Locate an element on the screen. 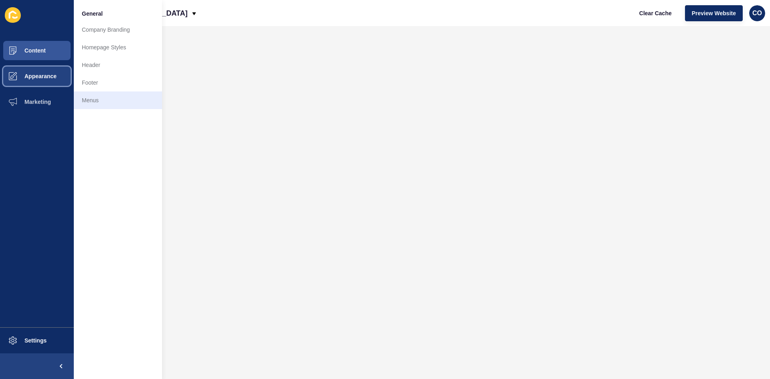 This screenshot has width=770, height=379. span: CO is located at coordinates (757, 13).